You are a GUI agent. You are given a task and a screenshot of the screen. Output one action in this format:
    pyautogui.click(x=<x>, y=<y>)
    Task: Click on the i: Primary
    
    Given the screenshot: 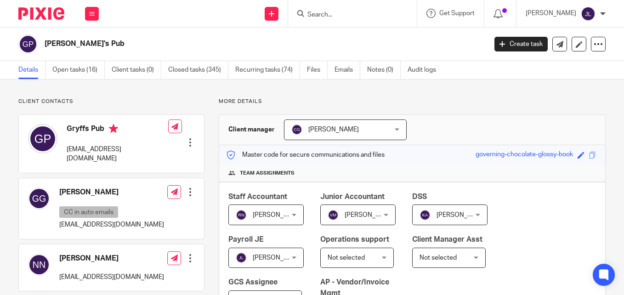 What is the action you would take?
    pyautogui.click(x=113, y=129)
    